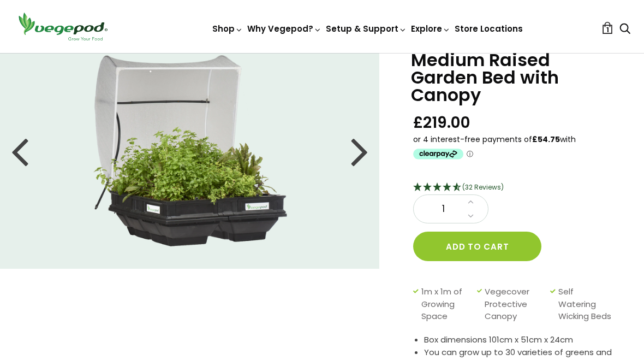  I want to click on button: Add to cart, so click(477, 246).